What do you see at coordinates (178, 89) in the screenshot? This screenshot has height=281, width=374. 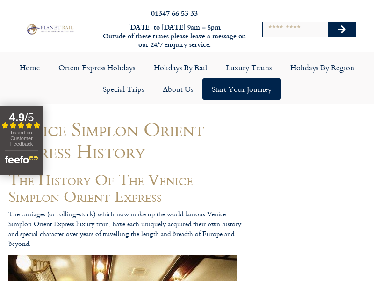 I see `a: About Us` at bounding box center [178, 89].